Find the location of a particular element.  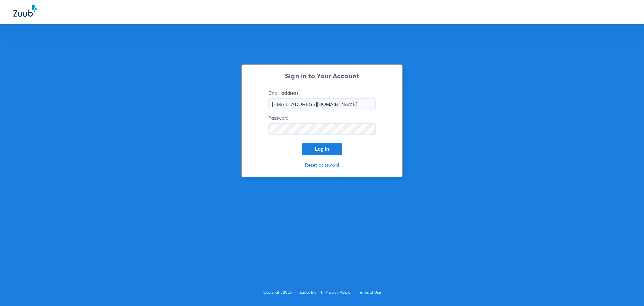

span: Log In is located at coordinates (322, 149).